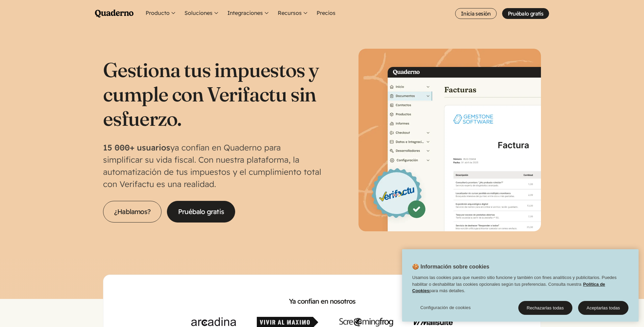 The width and height of the screenshot is (644, 327). What do you see at coordinates (520, 285) in the screenshot?
I see `div: Cookie banner` at bounding box center [520, 285].